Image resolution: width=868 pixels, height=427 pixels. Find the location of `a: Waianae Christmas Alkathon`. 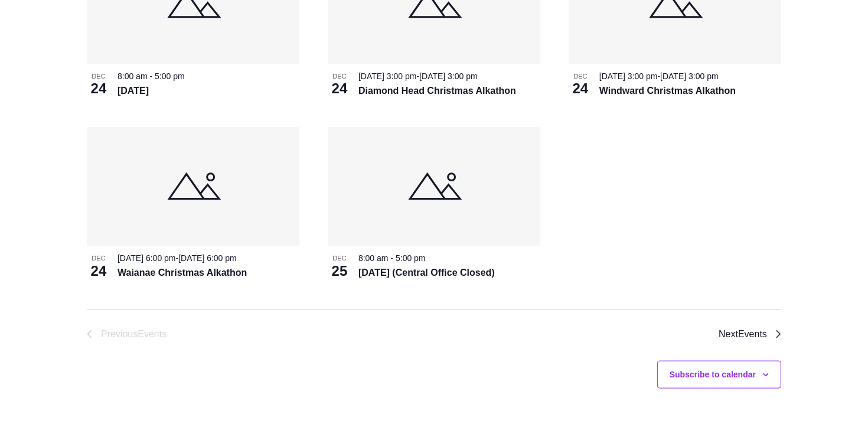

a: Waianae Christmas Alkathon is located at coordinates (182, 272).